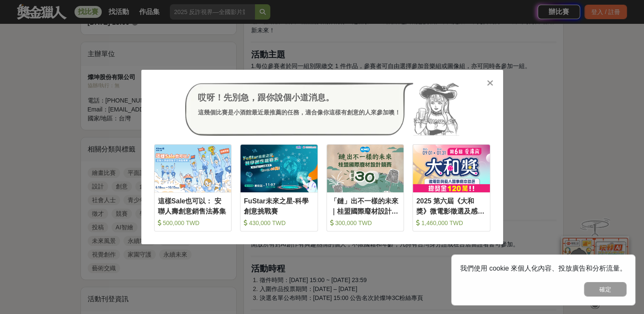 Image resolution: width=644 pixels, height=314 pixels. I want to click on a: Cover Image2025 第六屆《大和獎》微電影徵選及感人實事分享 1,460,000 TWD, so click(451, 188).